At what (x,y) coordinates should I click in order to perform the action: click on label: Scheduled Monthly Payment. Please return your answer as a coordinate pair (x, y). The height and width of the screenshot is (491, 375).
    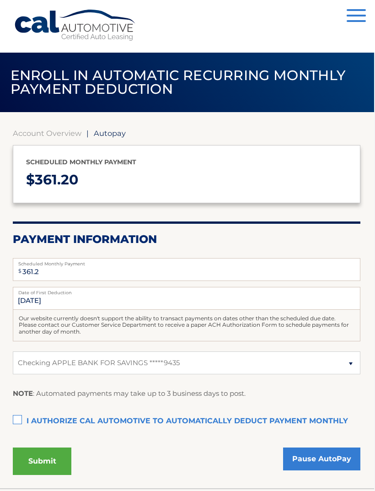
    Looking at the image, I should click on (187, 262).